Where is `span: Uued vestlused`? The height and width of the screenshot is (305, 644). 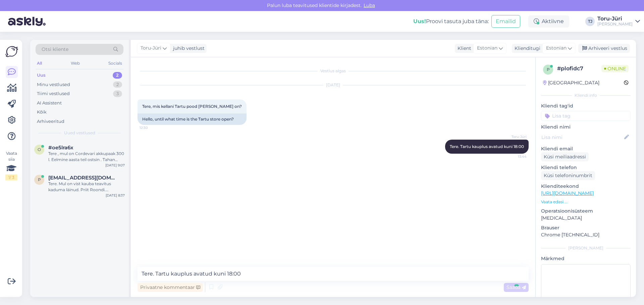 span: Uued vestlused is located at coordinates (80, 133).